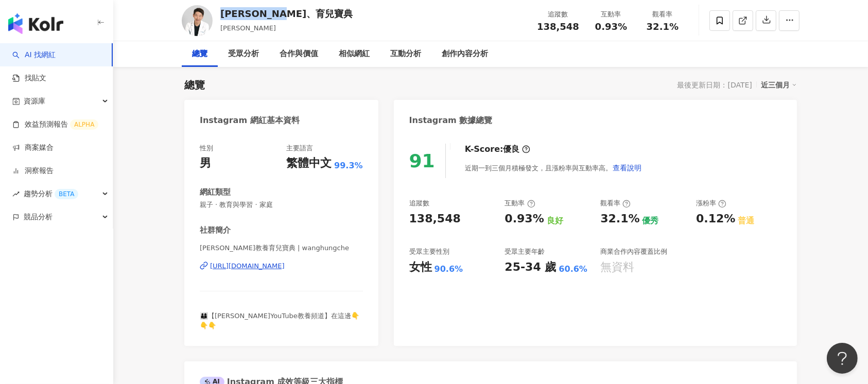 This screenshot has height=384, width=868. What do you see at coordinates (299, 54) in the screenshot?
I see `div: 合作與價值` at bounding box center [299, 54].